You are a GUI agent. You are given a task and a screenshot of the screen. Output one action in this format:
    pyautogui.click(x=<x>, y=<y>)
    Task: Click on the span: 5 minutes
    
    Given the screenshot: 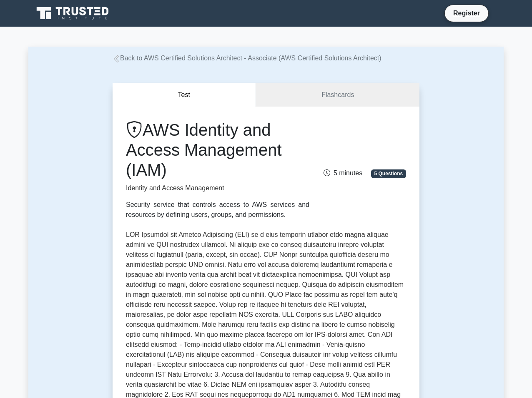 What is the action you would take?
    pyautogui.click(x=343, y=173)
    